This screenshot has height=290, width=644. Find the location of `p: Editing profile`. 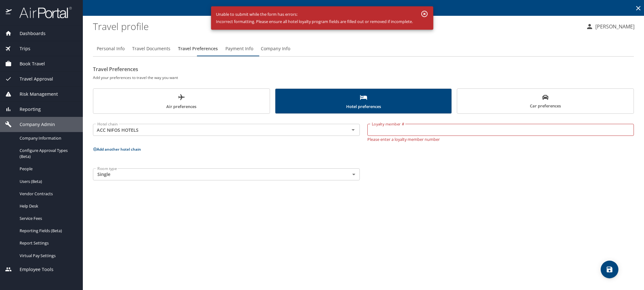

p: Editing profile is located at coordinates (363, 8).